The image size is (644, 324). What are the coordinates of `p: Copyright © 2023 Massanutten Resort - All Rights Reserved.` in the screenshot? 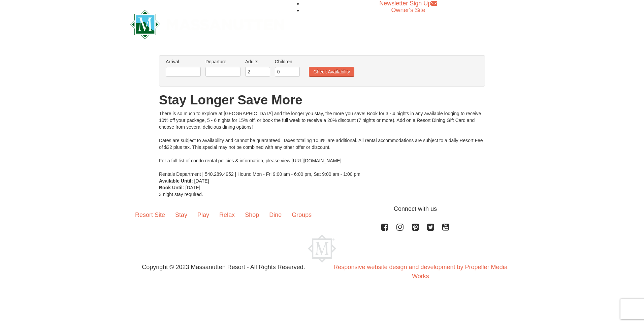 It's located at (223, 267).